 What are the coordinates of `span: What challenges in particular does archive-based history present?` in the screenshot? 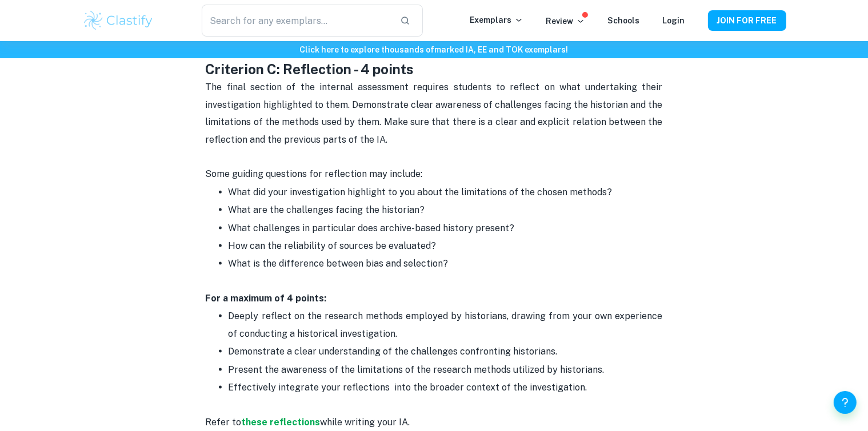 It's located at (371, 228).